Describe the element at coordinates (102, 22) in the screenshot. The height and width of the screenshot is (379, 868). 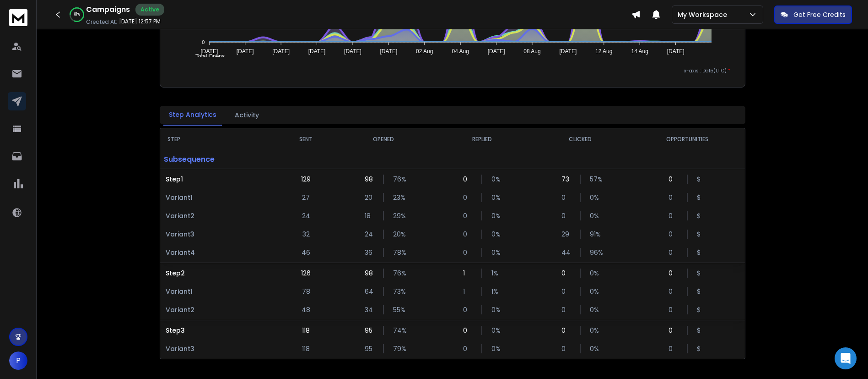
I see `p: Created At:` at that location.